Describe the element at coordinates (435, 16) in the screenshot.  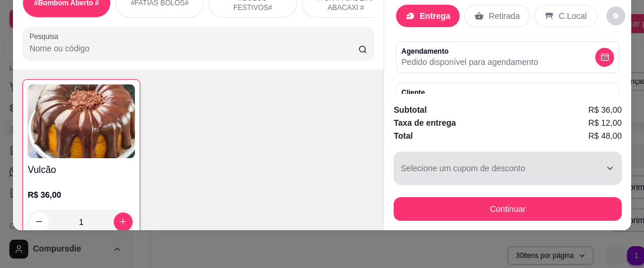
I see `p: Entrega` at that location.